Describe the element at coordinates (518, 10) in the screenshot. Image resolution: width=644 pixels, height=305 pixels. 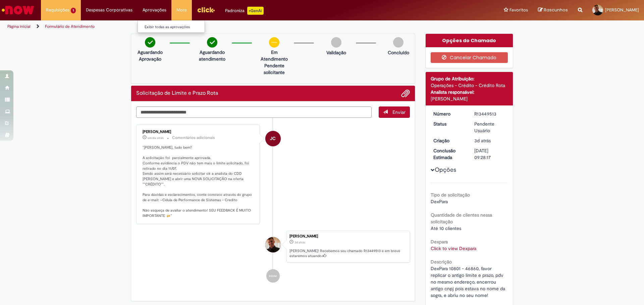
I see `span: Favoritos` at that location.